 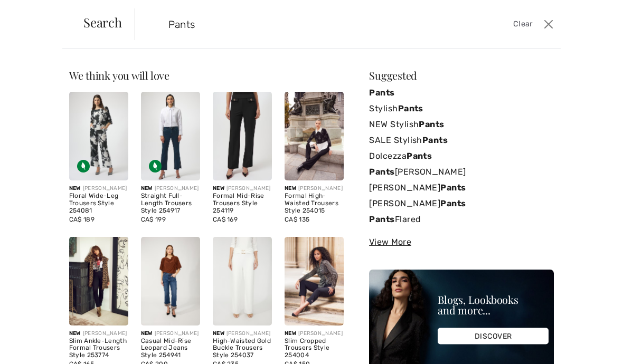 I want to click on a: Pants, so click(x=461, y=93).